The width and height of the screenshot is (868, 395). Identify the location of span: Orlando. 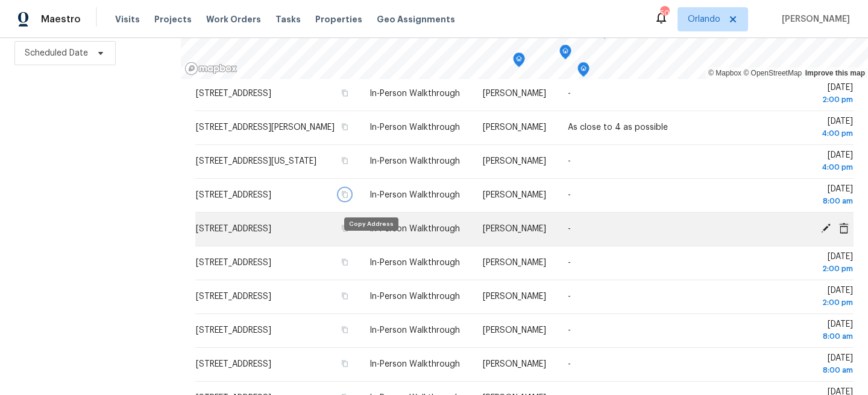
(704, 19).